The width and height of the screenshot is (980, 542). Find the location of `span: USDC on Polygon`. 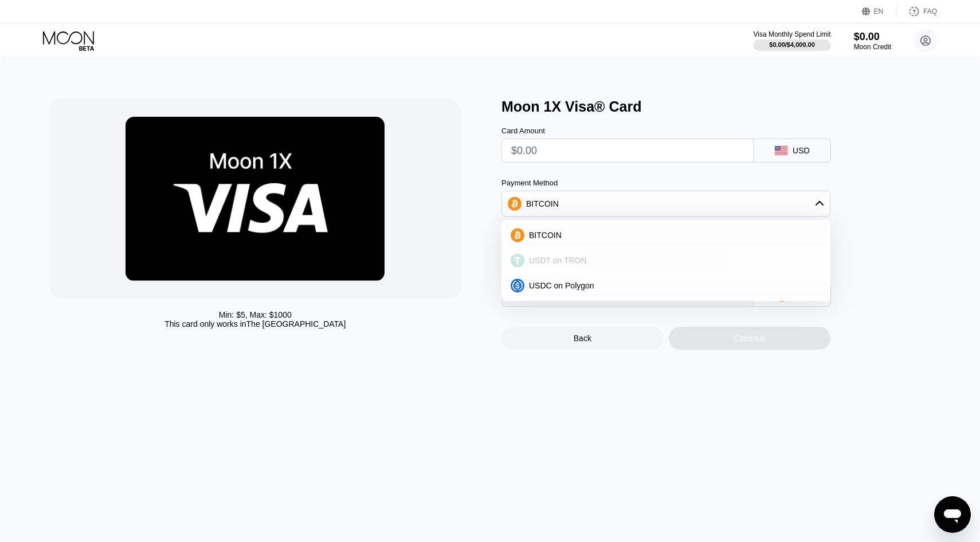

span: USDC on Polygon is located at coordinates (562, 286).